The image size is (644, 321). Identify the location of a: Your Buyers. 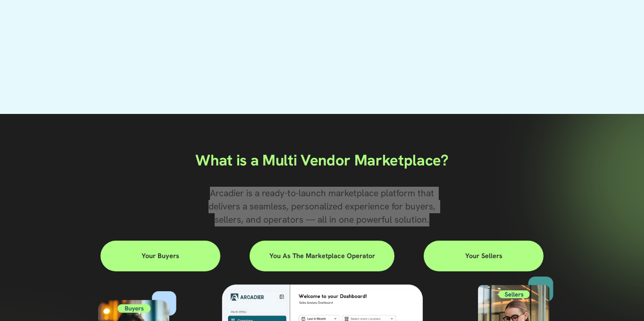
(160, 256).